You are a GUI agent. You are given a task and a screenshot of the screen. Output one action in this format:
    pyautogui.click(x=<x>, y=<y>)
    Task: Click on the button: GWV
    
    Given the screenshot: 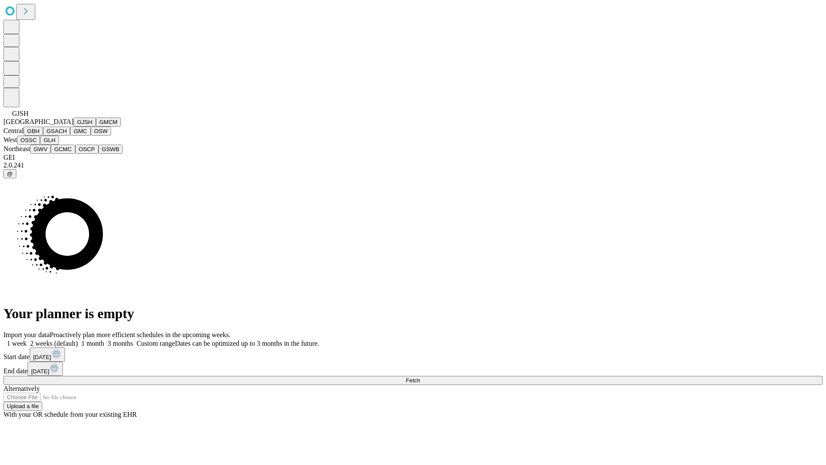 What is the action you would take?
    pyautogui.click(x=40, y=149)
    